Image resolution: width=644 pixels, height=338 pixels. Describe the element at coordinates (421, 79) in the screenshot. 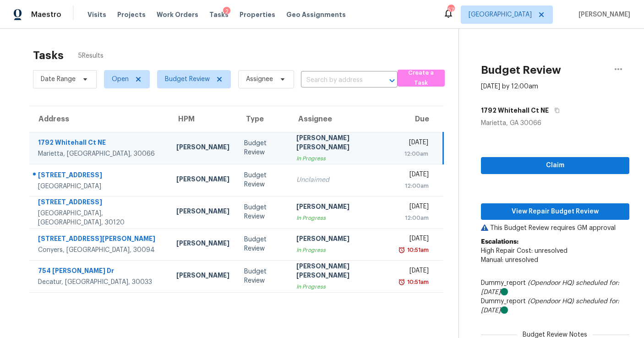

I see `span: Create a Task` at that location.